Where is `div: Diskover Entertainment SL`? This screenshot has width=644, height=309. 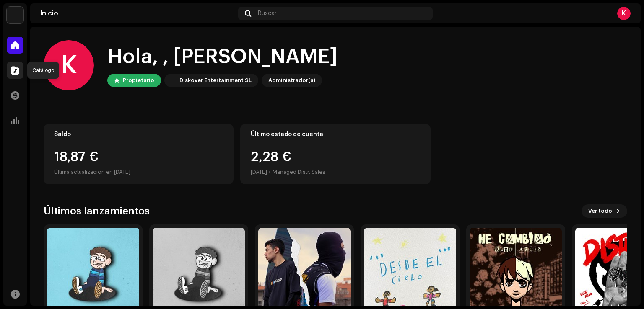 div: Diskover Entertainment SL is located at coordinates (215, 80).